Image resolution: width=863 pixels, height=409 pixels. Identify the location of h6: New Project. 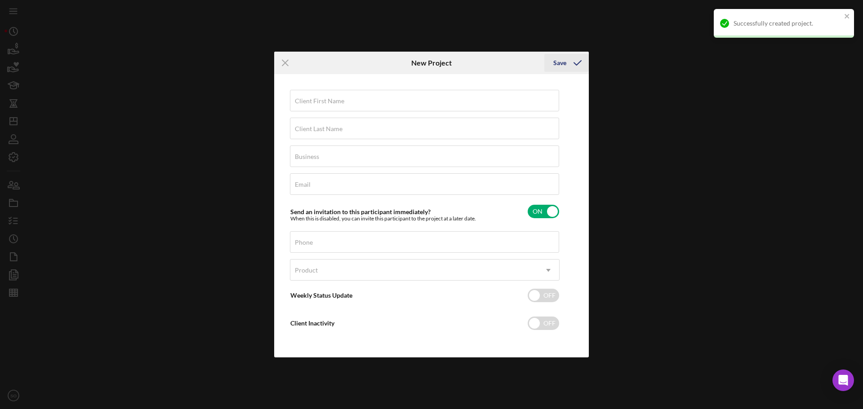
(431, 63).